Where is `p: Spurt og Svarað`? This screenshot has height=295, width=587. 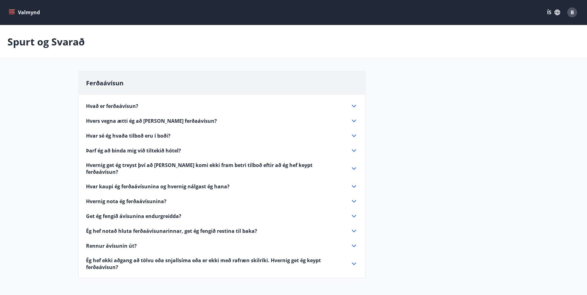
p: Spurt og Svarað is located at coordinates (46, 42).